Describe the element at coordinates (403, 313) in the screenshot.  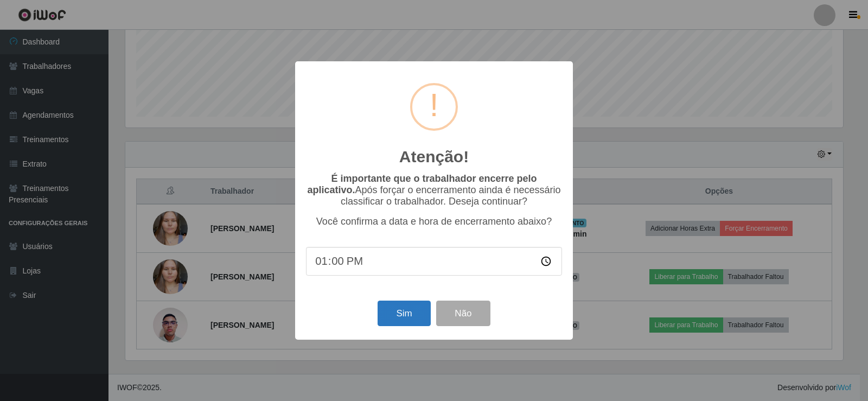
I see `button: Sim` at that location.